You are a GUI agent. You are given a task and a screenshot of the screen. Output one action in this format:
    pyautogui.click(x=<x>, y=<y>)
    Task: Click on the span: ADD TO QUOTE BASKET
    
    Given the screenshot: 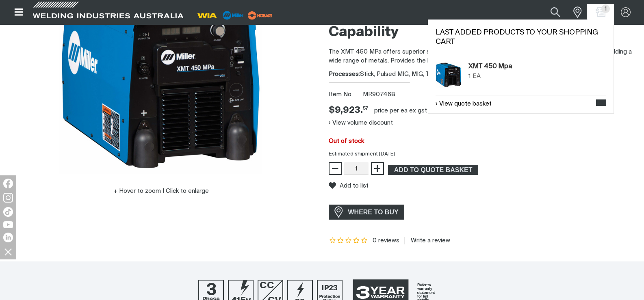 What is the action you would take?
    pyautogui.click(x=433, y=170)
    